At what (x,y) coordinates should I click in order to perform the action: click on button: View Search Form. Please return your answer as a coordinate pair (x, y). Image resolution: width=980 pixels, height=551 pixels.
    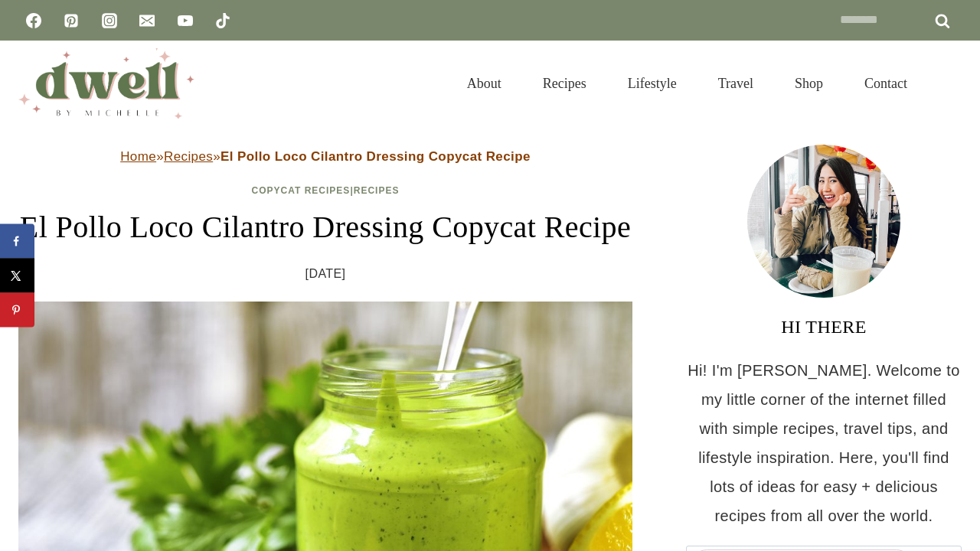
    Looking at the image, I should click on (949, 84).